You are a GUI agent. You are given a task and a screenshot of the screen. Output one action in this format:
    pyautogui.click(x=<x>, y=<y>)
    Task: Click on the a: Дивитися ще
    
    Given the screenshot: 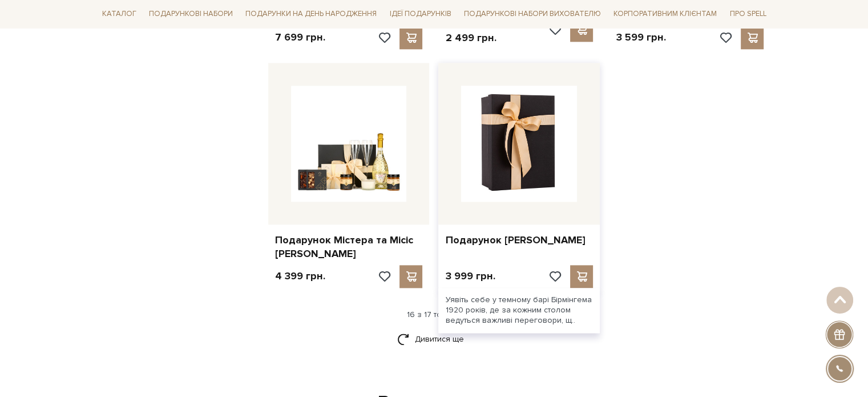 What is the action you would take?
    pyautogui.click(x=435, y=338)
    